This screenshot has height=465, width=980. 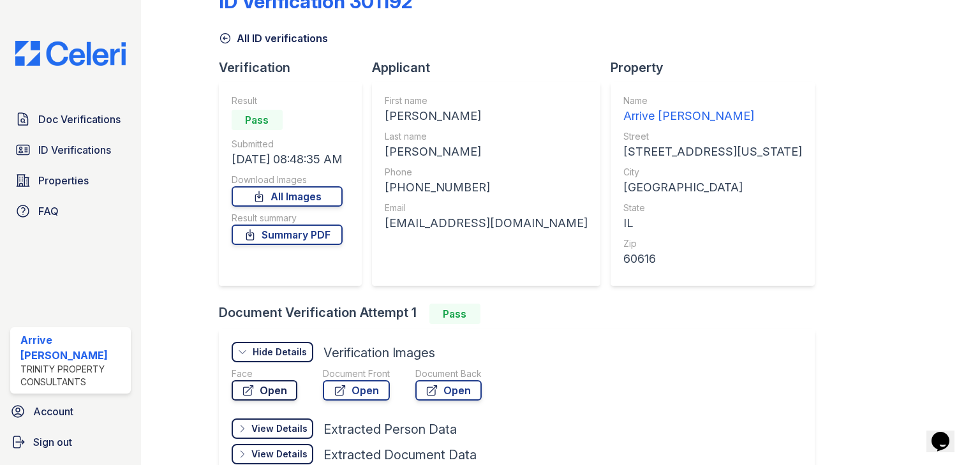 What do you see at coordinates (356, 374) in the screenshot?
I see `div: Document Front` at bounding box center [356, 374].